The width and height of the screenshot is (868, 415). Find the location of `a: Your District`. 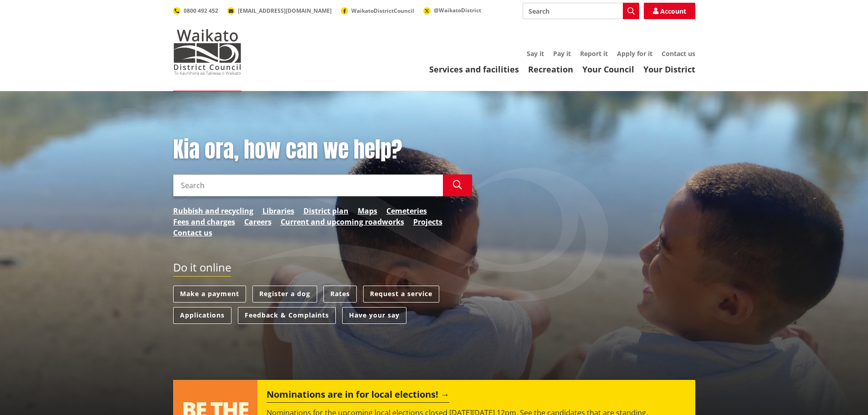

a: Your District is located at coordinates (669, 70).